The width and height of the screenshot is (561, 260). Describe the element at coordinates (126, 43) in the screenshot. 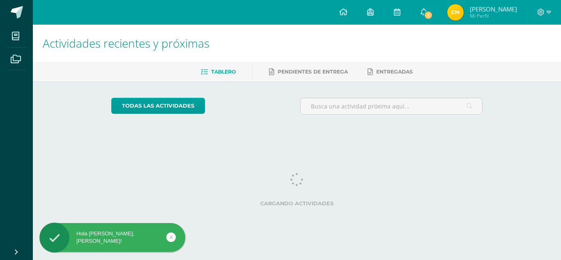

I see `span: Actividades recientes y próximas` at that location.